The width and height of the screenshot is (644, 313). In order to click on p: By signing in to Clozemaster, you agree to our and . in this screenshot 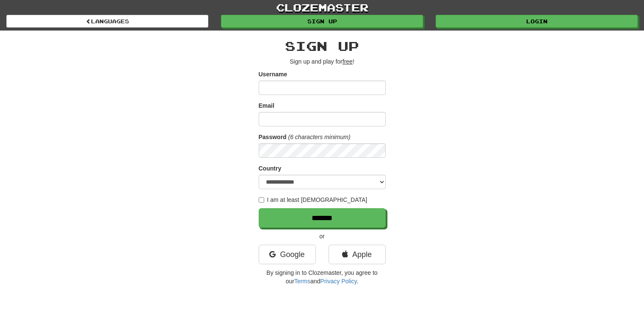, I will do `click(322, 277)`.